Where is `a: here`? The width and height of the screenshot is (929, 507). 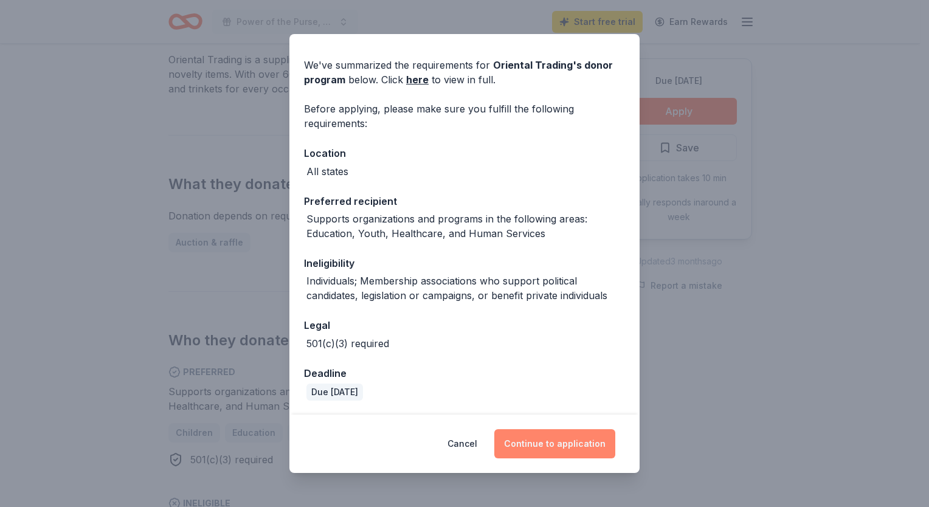 a: here is located at coordinates (417, 80).